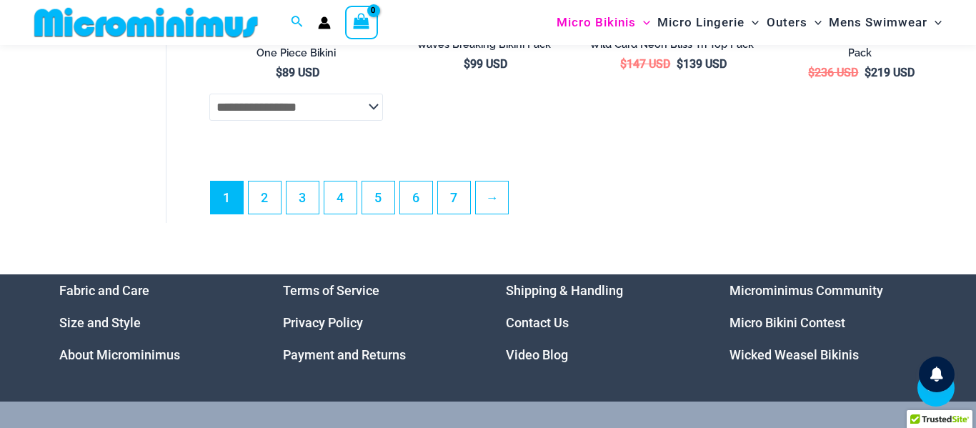  What do you see at coordinates (264, 197) in the screenshot?
I see `a: Page 2` at bounding box center [264, 197].